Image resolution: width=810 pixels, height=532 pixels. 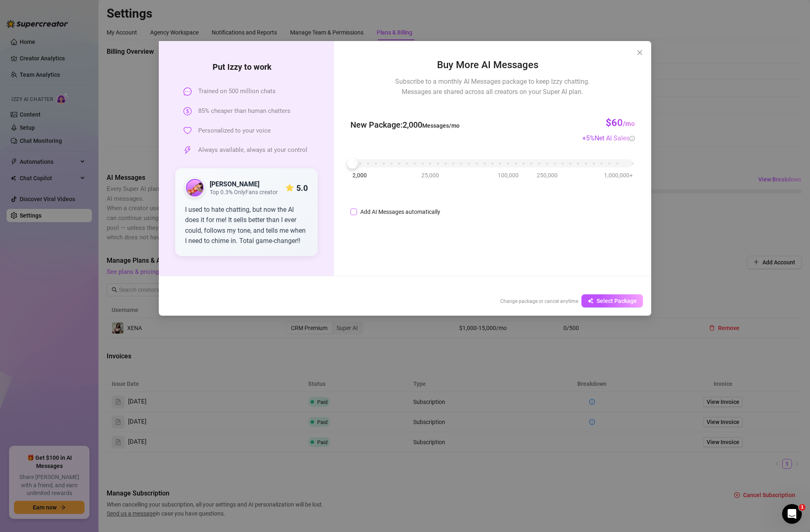 What do you see at coordinates (612, 301) in the screenshot?
I see `button: Select Package` at bounding box center [612, 301].